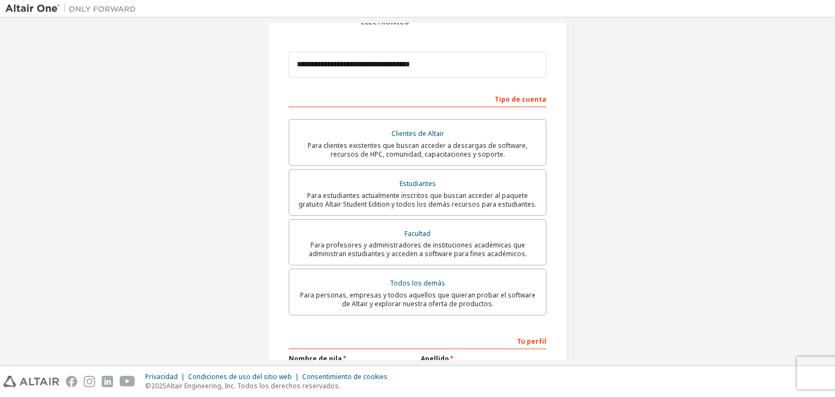 The image size is (835, 397). Describe the element at coordinates (240, 376) in the screenshot. I see `font: Condiciones de uso del sitio web` at that location.